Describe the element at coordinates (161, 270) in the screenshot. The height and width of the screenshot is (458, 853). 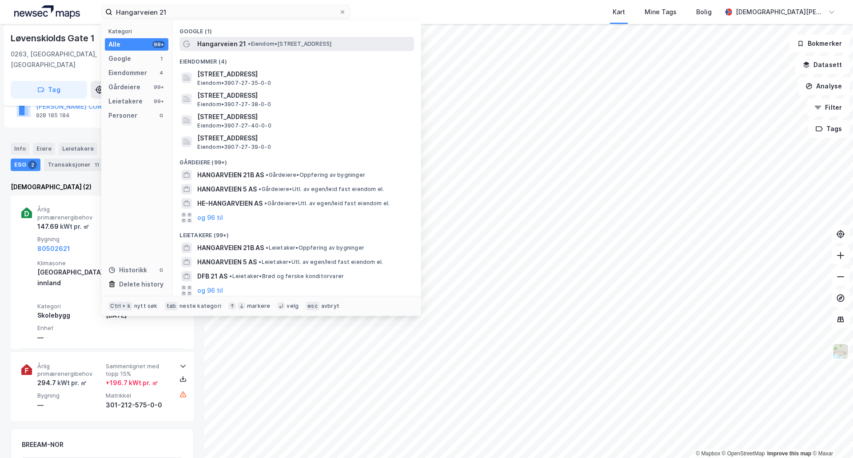
I see `div: 0` at that location.